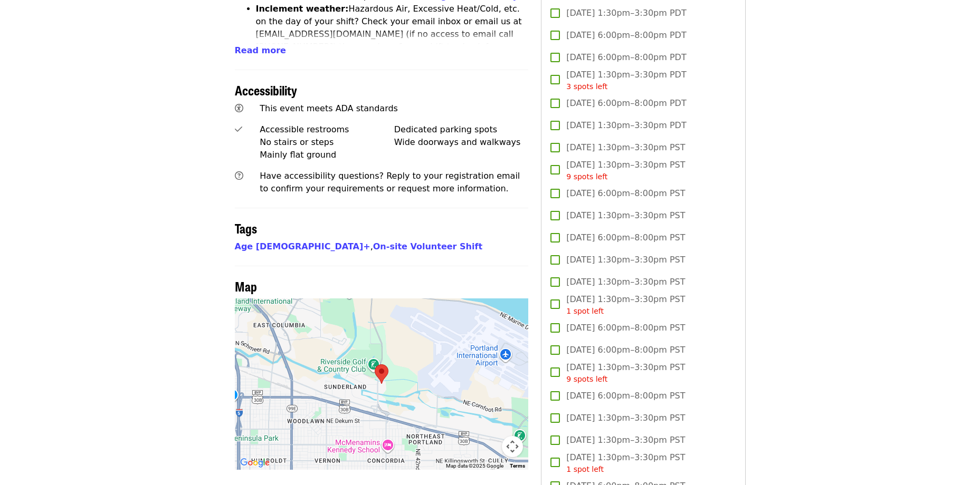 This screenshot has width=980, height=485. What do you see at coordinates (389, 182) in the screenshot?
I see `span: Have accessibility questions? Reply to your registration email to confirm your requirements or re...` at bounding box center [389, 182].